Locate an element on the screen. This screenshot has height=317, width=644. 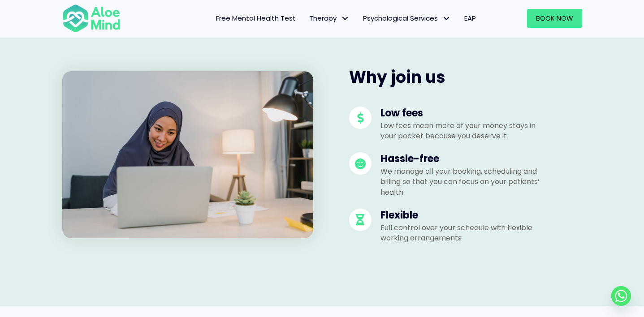
span: Book Now is located at coordinates (554, 18).